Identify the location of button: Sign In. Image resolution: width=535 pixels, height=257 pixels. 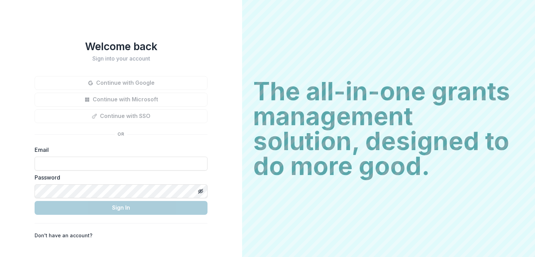
(121, 208).